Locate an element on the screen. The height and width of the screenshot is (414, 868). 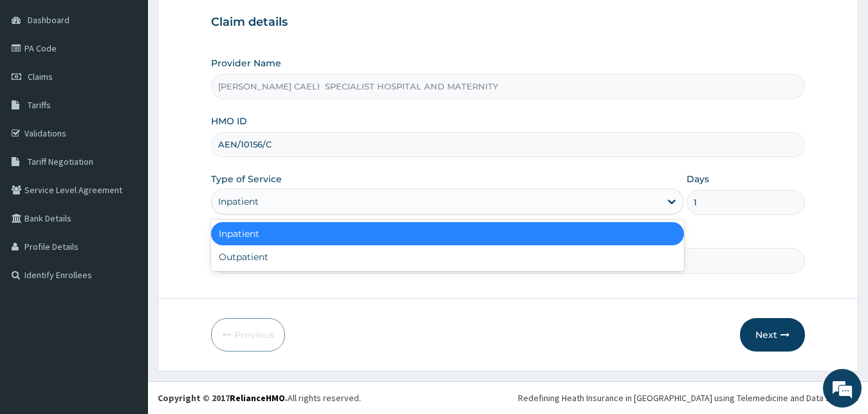
input: Enter HMO ID is located at coordinates (508, 144).